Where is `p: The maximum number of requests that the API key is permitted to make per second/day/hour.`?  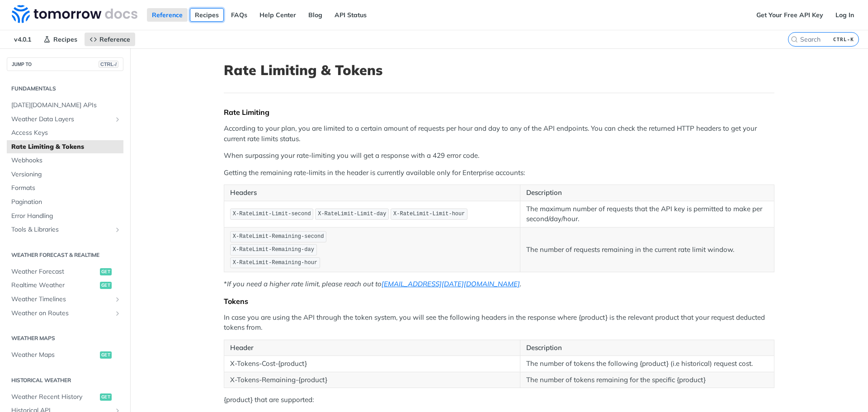
p: The maximum number of requests that the API key is permitted to make per second/day/hour. is located at coordinates (648, 214).